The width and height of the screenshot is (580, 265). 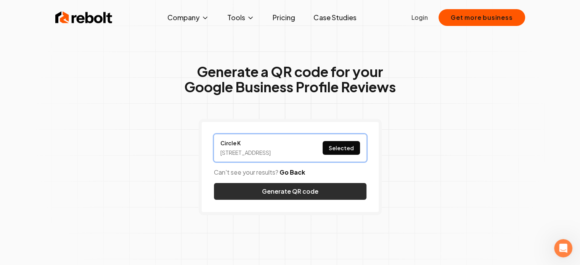 I want to click on button: Selected, so click(x=341, y=148).